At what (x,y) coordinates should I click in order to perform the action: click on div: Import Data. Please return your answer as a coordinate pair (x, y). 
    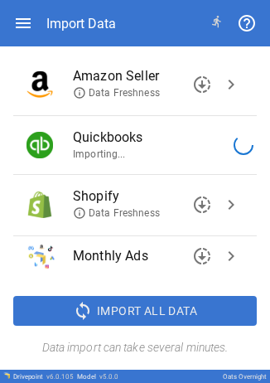
    Looking at the image, I should click on (81, 23).